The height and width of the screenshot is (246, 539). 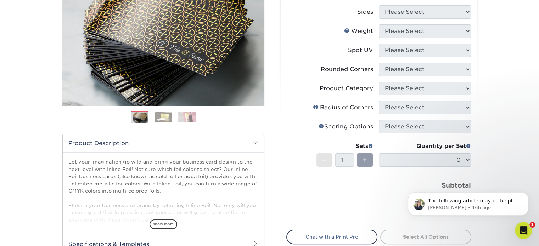 I want to click on img: Business Cards 02, so click(x=163, y=117).